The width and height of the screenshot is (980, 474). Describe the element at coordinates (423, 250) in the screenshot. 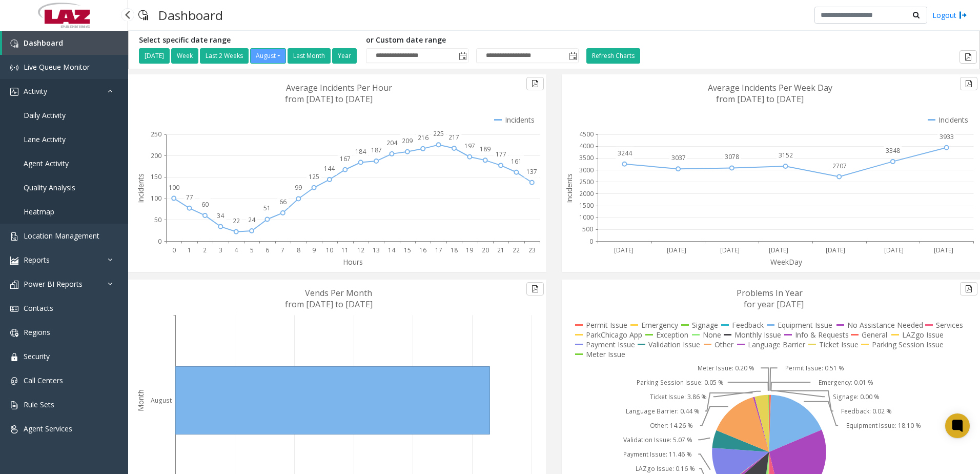

I see `text: 16` at that location.